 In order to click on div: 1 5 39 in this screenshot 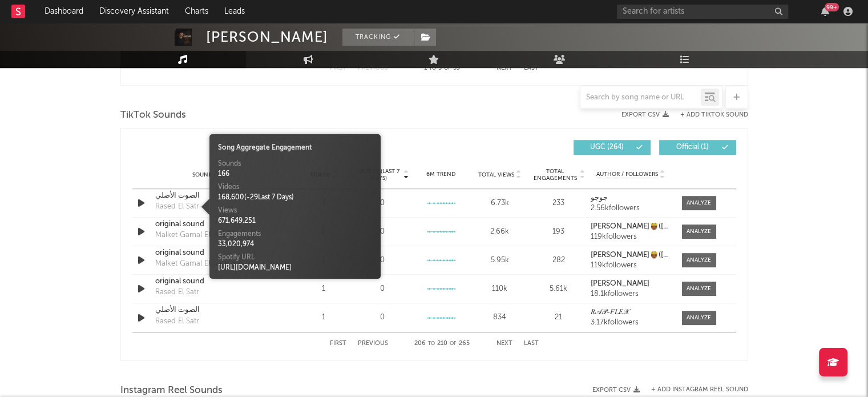, I will do `click(442, 68)`.